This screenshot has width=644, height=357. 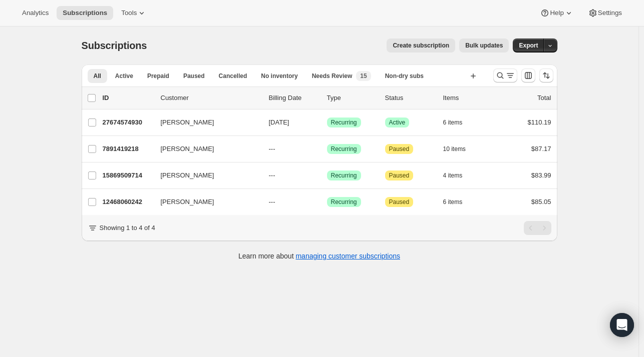 What do you see at coordinates (484, 46) in the screenshot?
I see `span: Bulk updates` at bounding box center [484, 46].